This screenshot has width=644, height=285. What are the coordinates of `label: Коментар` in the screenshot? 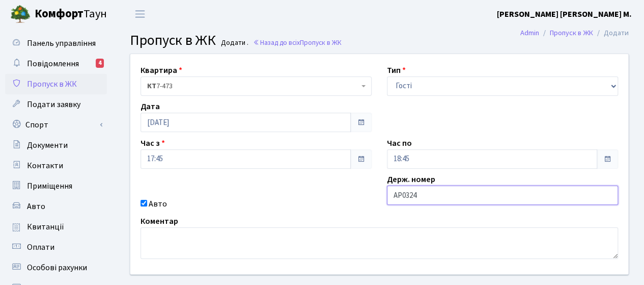 It's located at (159, 221).